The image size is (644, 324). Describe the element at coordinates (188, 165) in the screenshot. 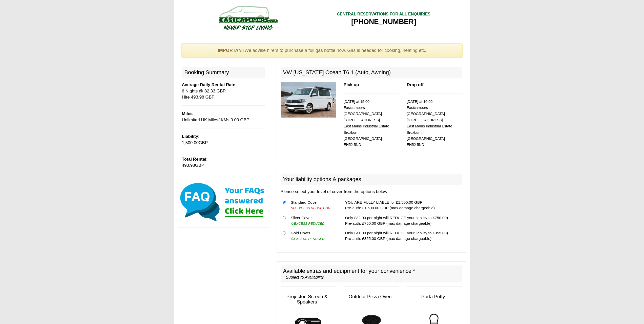

I see `span: 493.98` at that location.